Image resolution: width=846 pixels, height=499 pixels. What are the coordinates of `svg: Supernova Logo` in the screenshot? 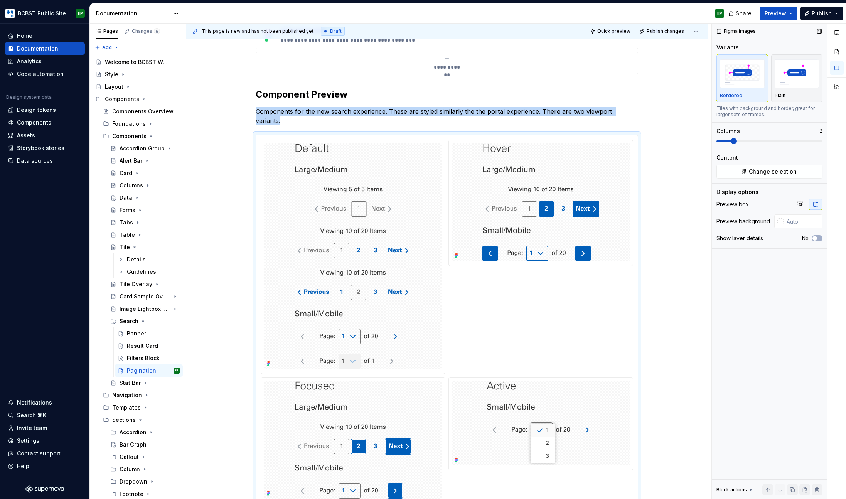 It's located at (45, 489).